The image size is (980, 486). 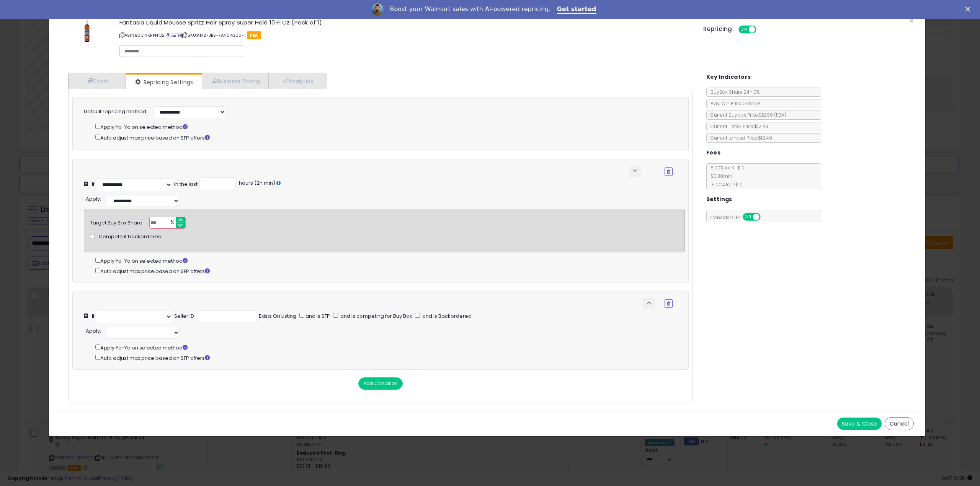 I want to click on h5: Key Indicators, so click(x=729, y=77).